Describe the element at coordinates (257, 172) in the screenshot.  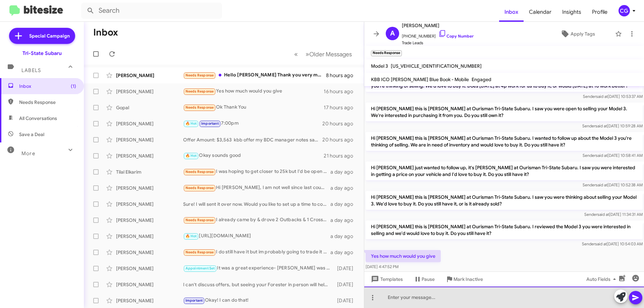
I see `div: I was hoping to get closer to 25k but I'd be open to hearing what you can offer` at that location.